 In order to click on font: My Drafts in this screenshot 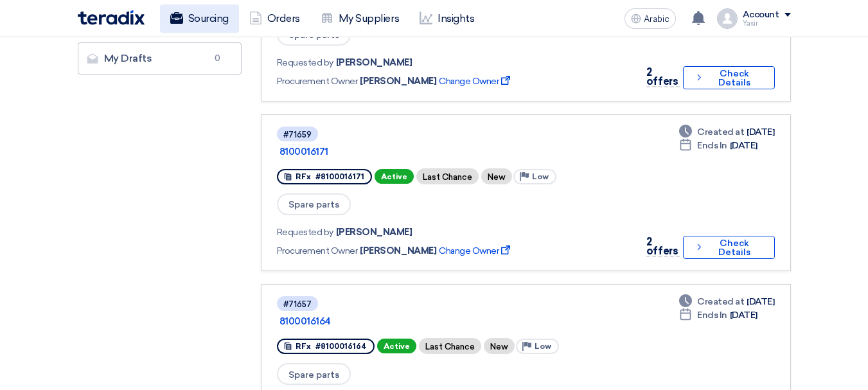, I will do `click(128, 58)`.